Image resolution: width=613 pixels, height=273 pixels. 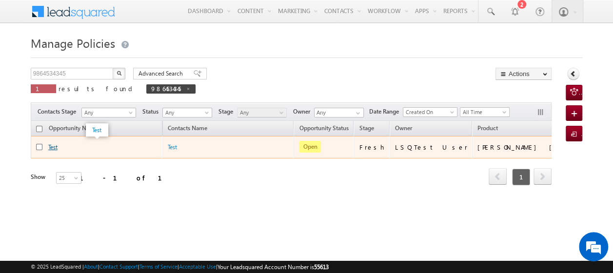 I want to click on span: Your Leadsquared Account Number is, so click(x=273, y=267).